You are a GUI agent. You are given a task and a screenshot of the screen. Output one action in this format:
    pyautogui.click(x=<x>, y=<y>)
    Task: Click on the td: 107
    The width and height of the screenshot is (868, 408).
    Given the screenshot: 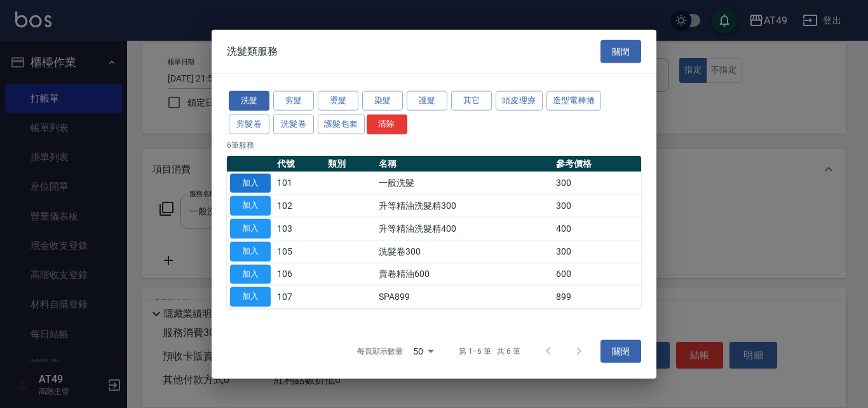 What is the action you would take?
    pyautogui.click(x=299, y=296)
    